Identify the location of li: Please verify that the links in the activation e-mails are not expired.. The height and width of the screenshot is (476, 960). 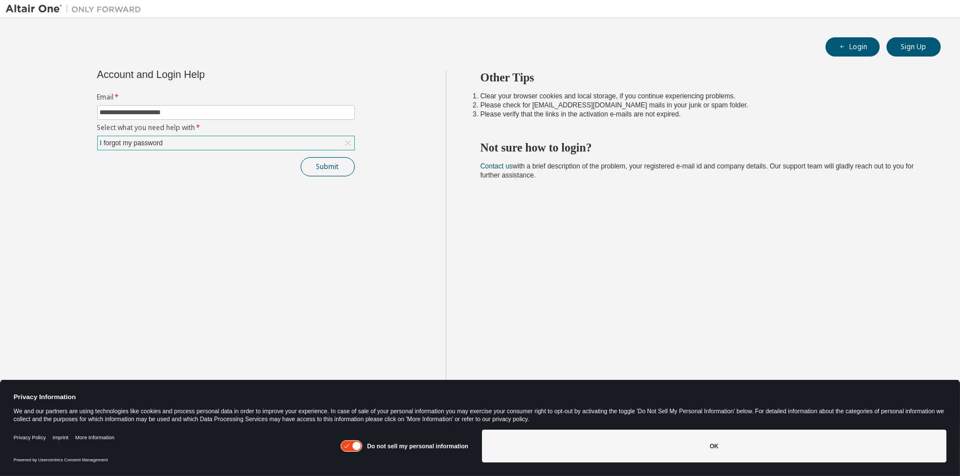
(700, 114).